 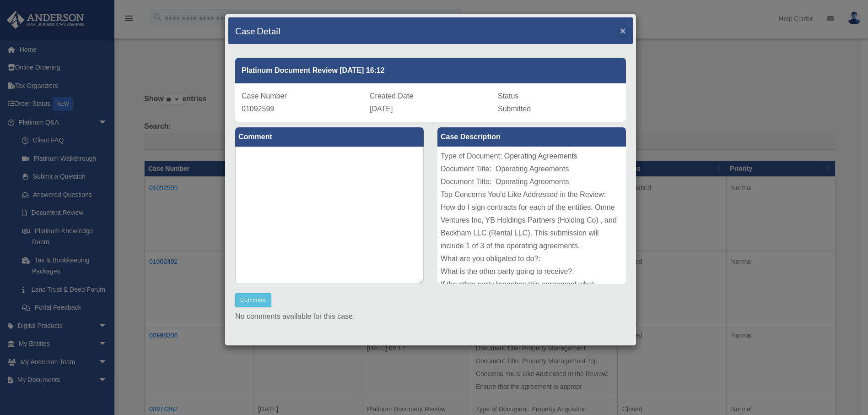 What do you see at coordinates (430, 316) in the screenshot?
I see `p: No comments available for this case.` at bounding box center [430, 316].